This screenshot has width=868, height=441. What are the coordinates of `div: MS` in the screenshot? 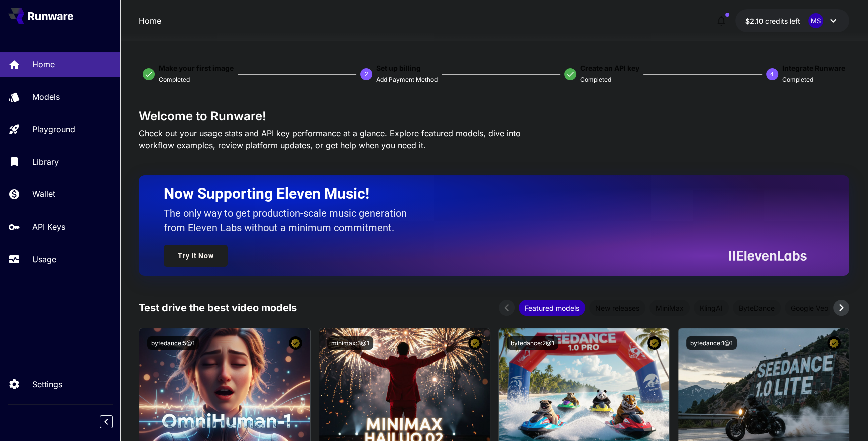 It's located at (816, 20).